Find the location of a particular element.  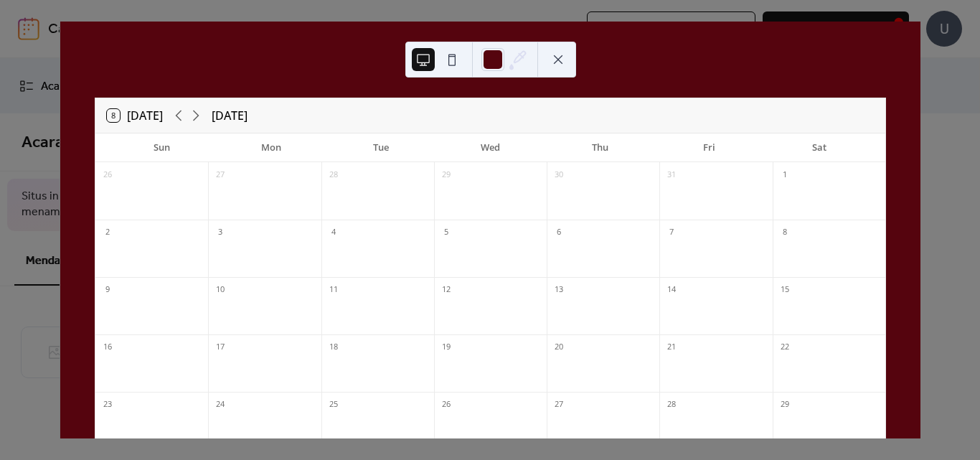

div: 23 is located at coordinates (108, 405).